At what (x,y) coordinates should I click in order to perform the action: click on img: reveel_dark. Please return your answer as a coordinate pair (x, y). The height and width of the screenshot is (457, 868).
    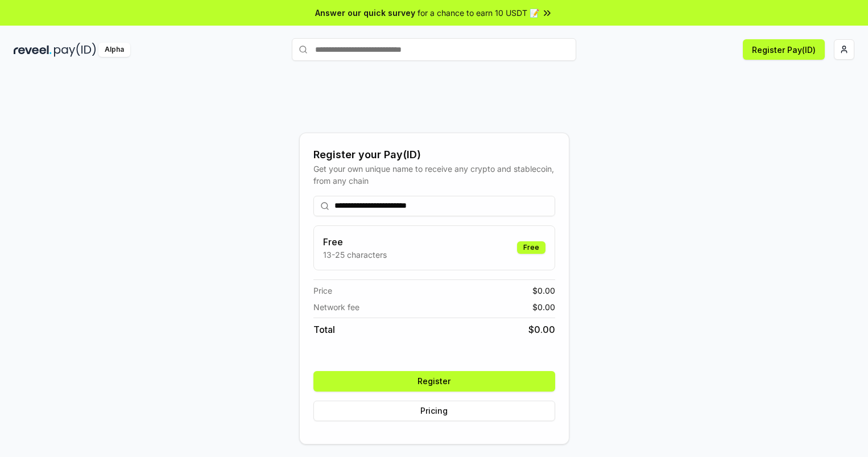
    Looking at the image, I should click on (33, 49).